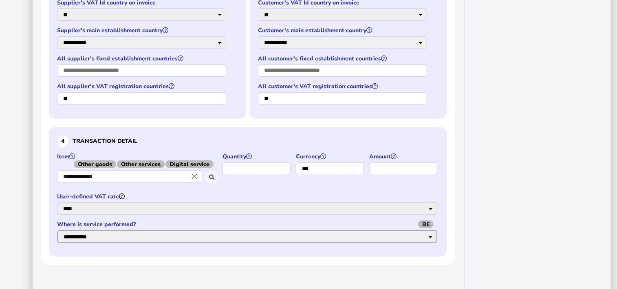 Image resolution: width=617 pixels, height=289 pixels. What do you see at coordinates (330, 156) in the screenshot?
I see `label: Currency` at bounding box center [330, 156].